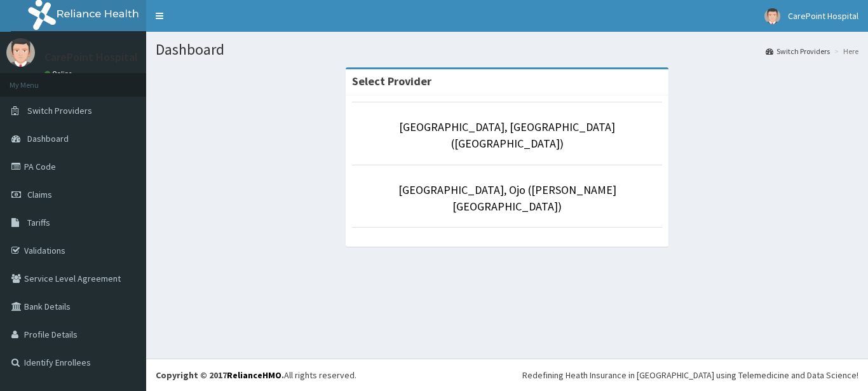 The height and width of the screenshot is (391, 868). What do you see at coordinates (507, 374) in the screenshot?
I see `footer: All rights reserved.` at bounding box center [507, 374].